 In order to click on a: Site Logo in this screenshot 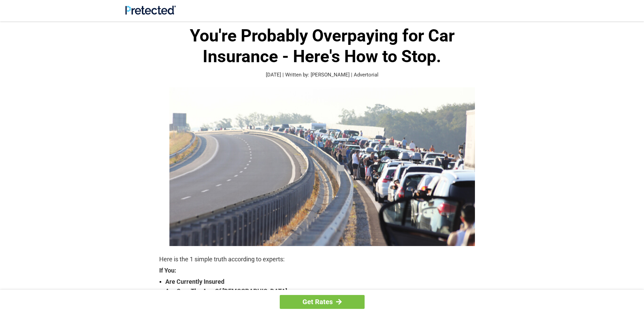, I will do `click(151, 13)`.